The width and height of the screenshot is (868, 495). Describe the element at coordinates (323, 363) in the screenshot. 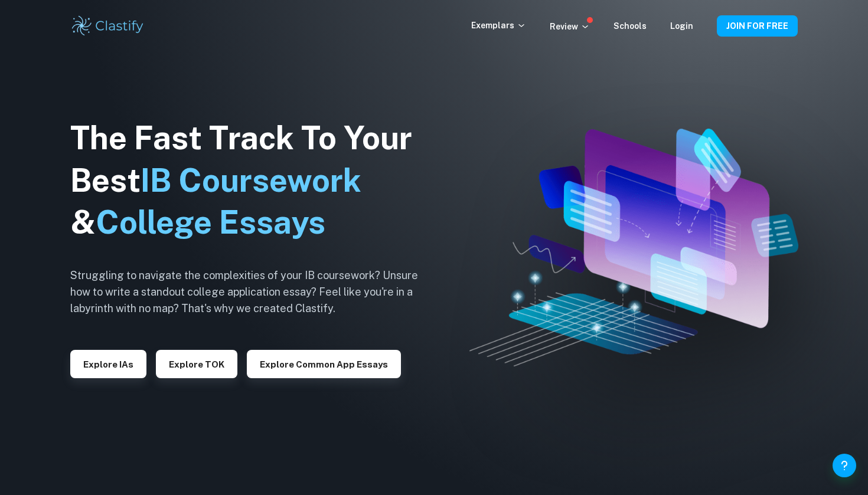

I see `a: Explore Common App essays` at that location.